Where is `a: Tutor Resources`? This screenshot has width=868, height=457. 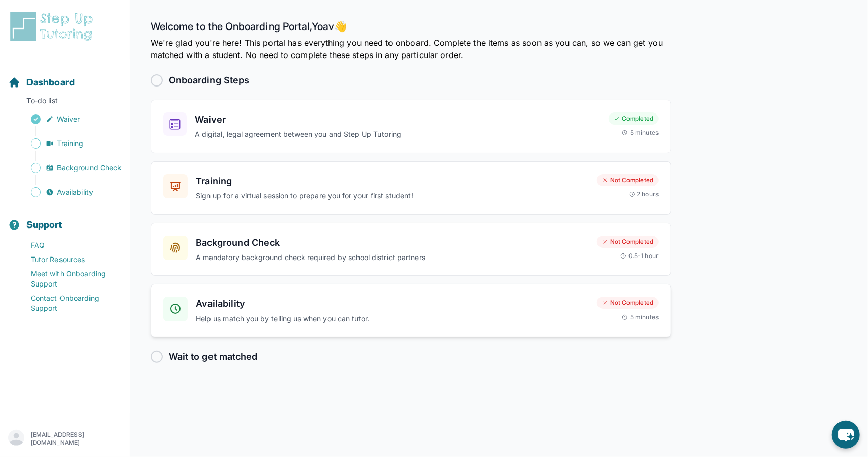
a: Tutor Resources is located at coordinates (69, 260).